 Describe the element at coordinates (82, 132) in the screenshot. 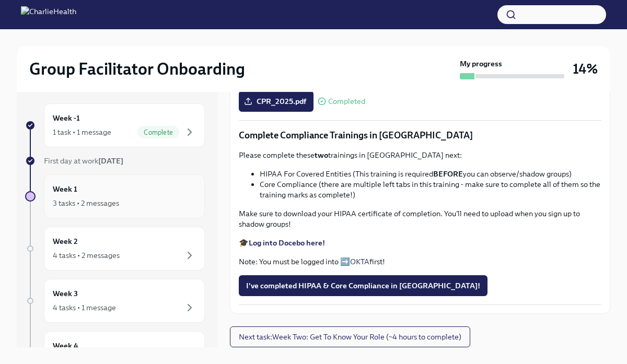

I see `div: 1 task • 1 message` at that location.